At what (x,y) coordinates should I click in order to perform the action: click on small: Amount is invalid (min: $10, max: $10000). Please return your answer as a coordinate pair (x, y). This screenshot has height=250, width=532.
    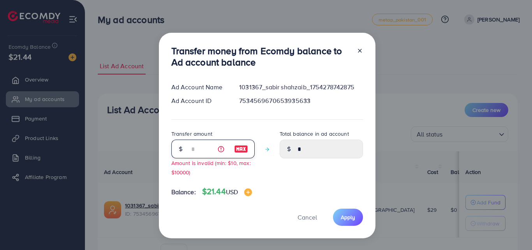
    Looking at the image, I should click on (211, 167).